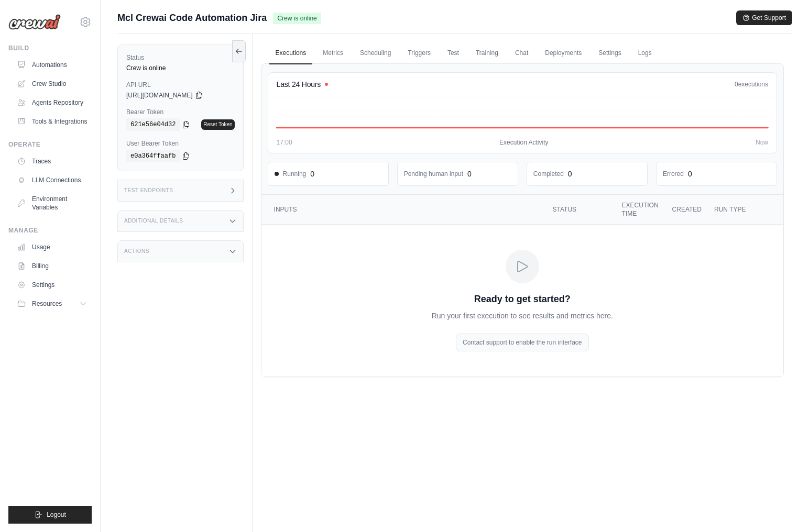 The image size is (809, 532). What do you see at coordinates (752, 84) in the screenshot?
I see `div: executions` at bounding box center [752, 84].